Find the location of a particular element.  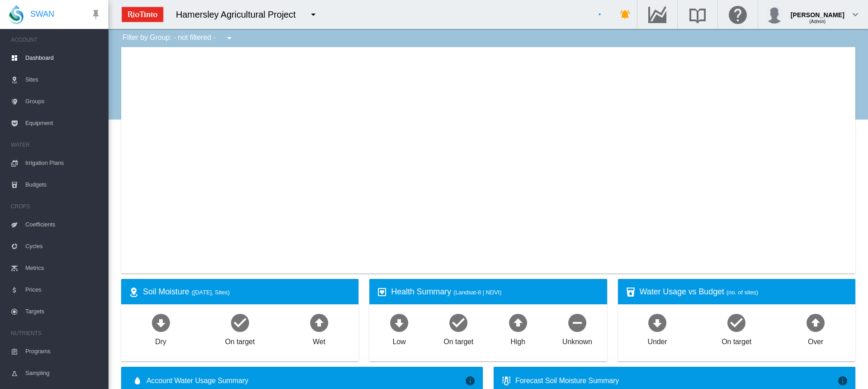

span: Cycles is located at coordinates (63, 246).